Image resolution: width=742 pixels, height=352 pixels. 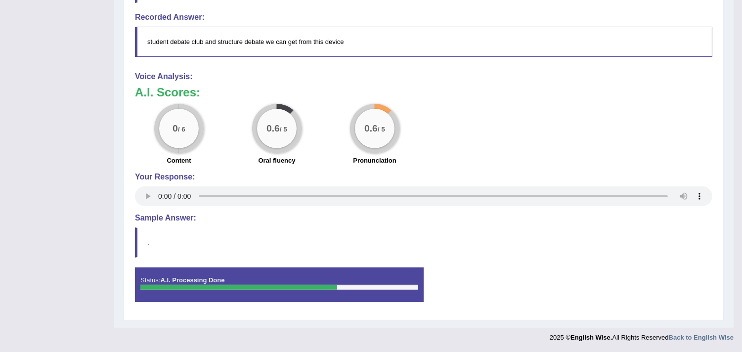 I want to click on h4: Voice Analysis:, so click(x=423, y=77).